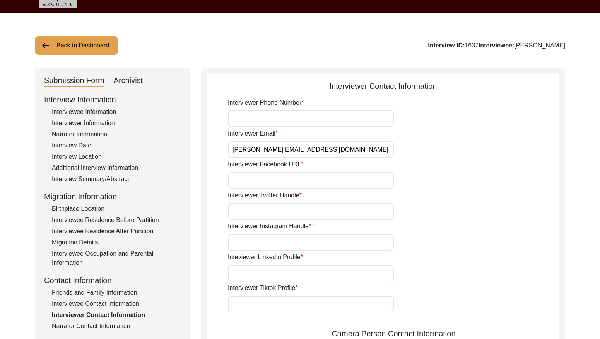 The image size is (600, 339). I want to click on label: Interviewer Phone Number, so click(266, 103).